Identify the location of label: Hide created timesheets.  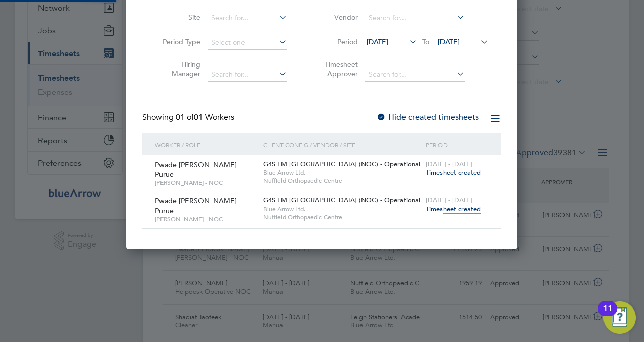
(427, 117).